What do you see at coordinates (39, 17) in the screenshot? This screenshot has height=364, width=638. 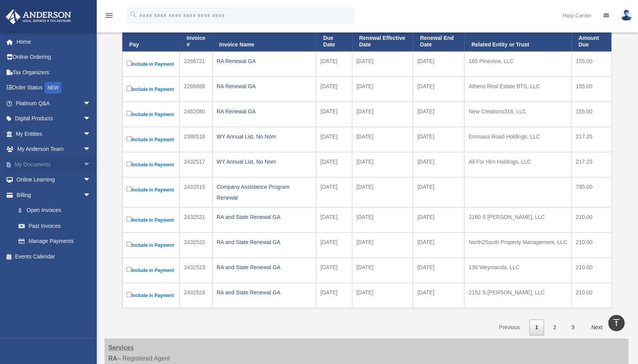 I see `img: Anderson Advisors Platinum Portal` at bounding box center [39, 17].